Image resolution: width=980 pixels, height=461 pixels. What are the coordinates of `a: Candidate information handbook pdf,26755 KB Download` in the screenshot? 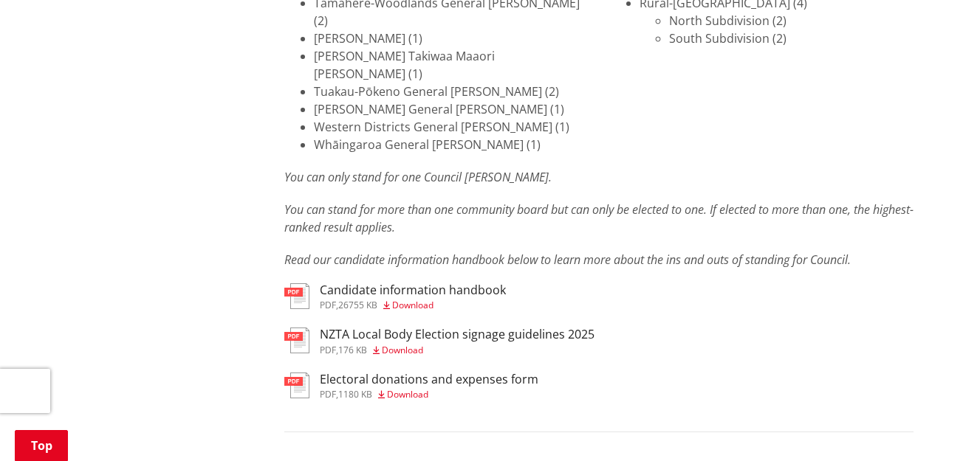 It's located at (395, 297).